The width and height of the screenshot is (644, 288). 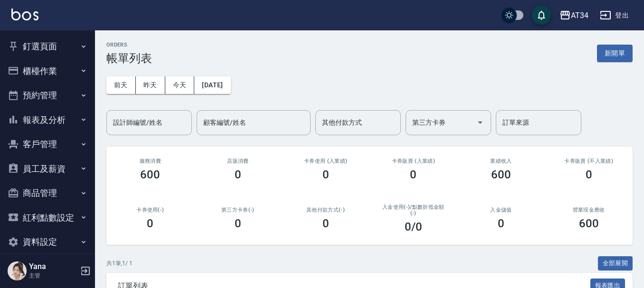 What do you see at coordinates (501, 210) in the screenshot?
I see `h2: 入金儲值` at bounding box center [501, 210].